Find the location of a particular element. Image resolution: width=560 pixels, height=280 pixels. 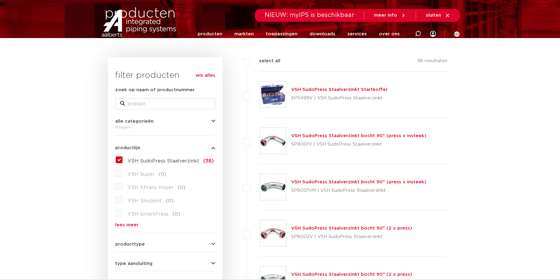

span: (38) is located at coordinates (208, 161).